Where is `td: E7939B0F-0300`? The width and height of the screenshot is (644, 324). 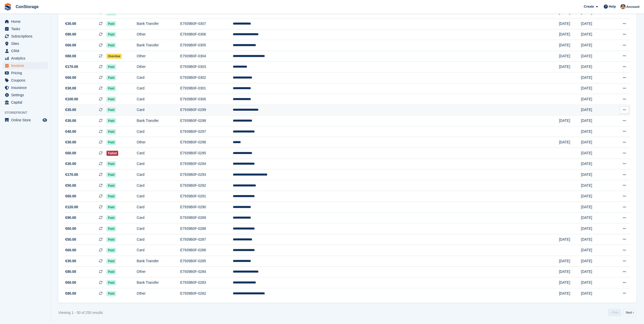 td: E7939B0F-0300 is located at coordinates (207, 99).